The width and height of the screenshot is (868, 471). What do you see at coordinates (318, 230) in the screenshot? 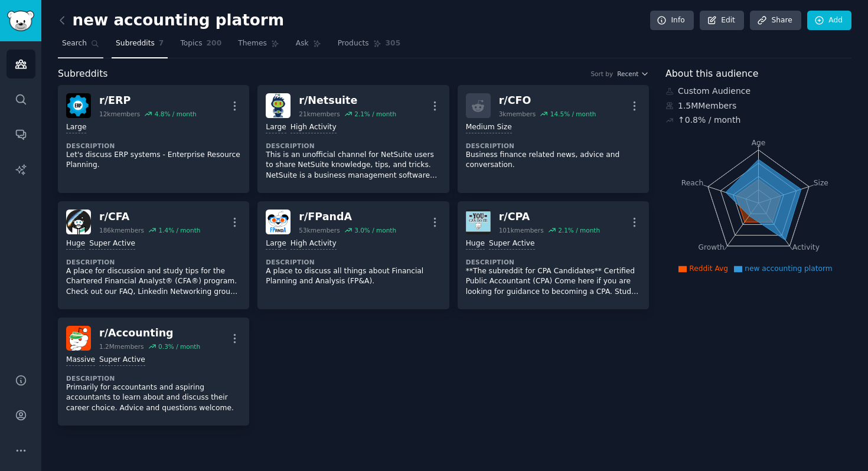
I see `div: 53k members` at bounding box center [318, 230].